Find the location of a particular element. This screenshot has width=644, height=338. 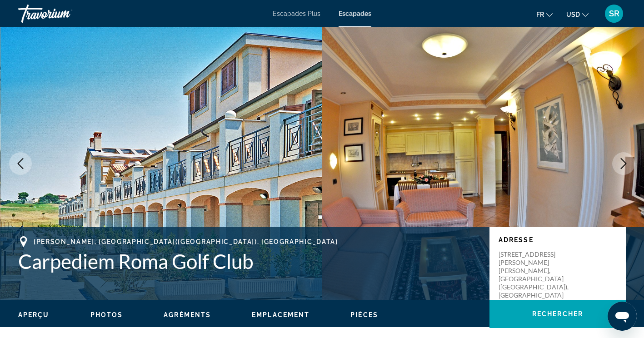

button: Image précédente is located at coordinates (20, 163).